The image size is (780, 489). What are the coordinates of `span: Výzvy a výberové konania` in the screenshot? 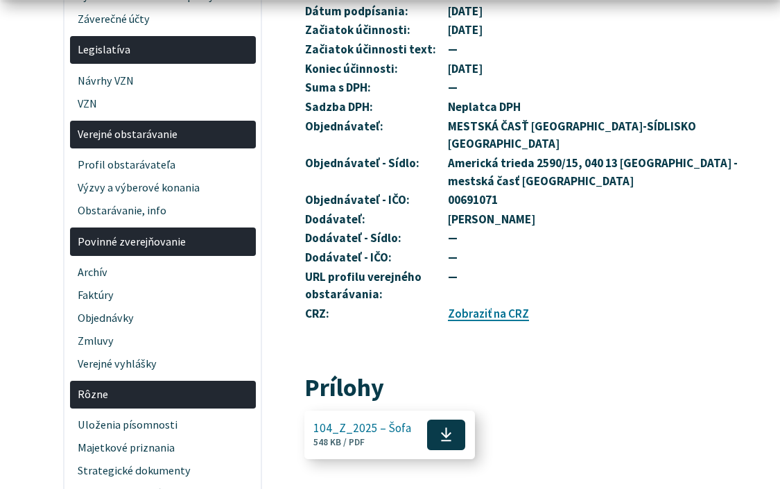 It's located at (162, 188).